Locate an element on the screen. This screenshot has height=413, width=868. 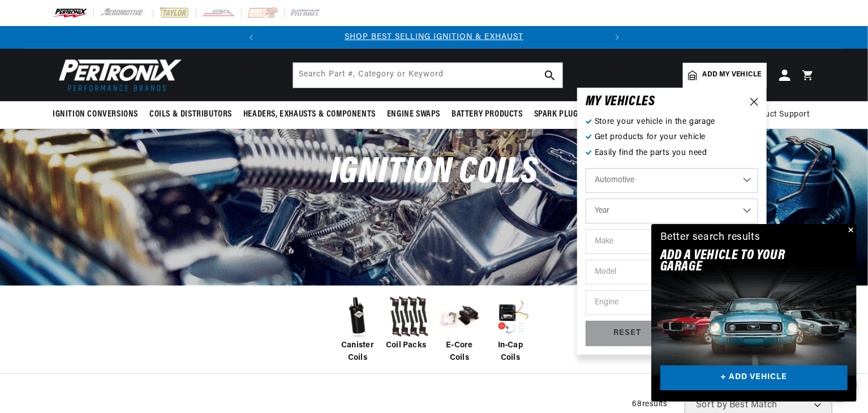
span: Coils & Distributors is located at coordinates (191, 114).